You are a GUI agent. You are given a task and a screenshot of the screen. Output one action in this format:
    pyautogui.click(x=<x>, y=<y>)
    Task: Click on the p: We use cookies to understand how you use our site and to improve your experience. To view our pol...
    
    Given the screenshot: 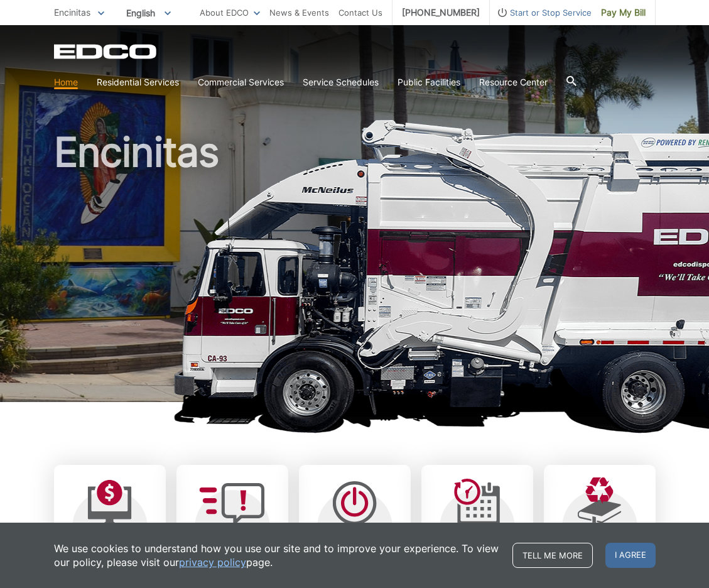 What is the action you would take?
    pyautogui.click(x=277, y=555)
    